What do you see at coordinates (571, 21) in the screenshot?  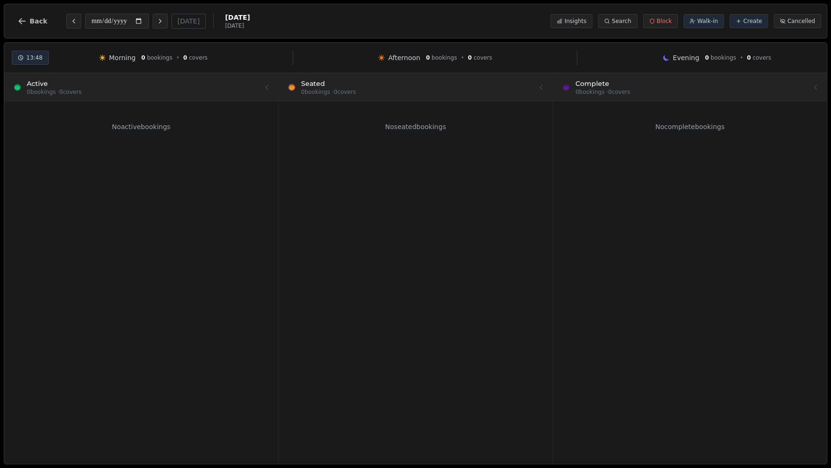 I see `button: Insights` at bounding box center [571, 21].